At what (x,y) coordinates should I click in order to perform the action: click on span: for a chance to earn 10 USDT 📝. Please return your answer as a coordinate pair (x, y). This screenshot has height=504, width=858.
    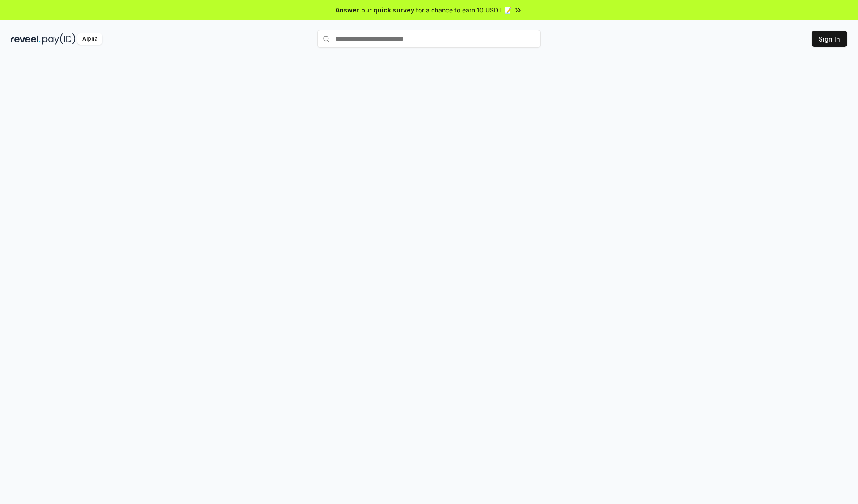
    Looking at the image, I should click on (464, 10).